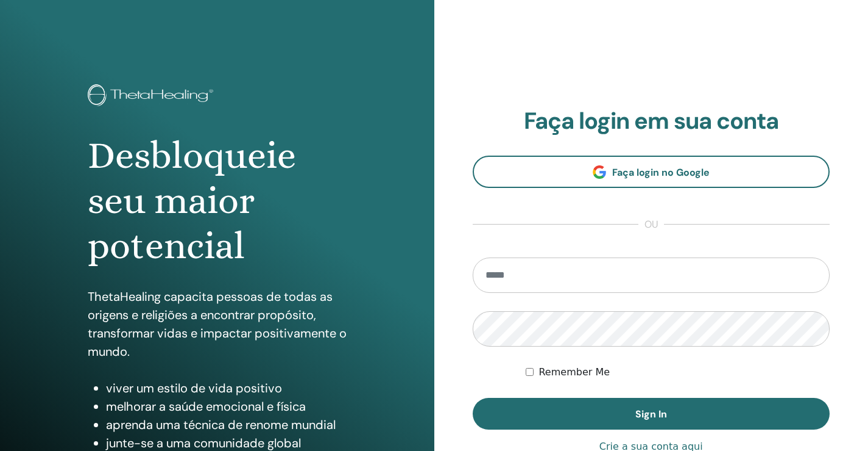  I want to click on p: ThetaHealing capacita pessoas de todas as origens e religiões a encontrar propósito, transformar ..., so click(217, 324).